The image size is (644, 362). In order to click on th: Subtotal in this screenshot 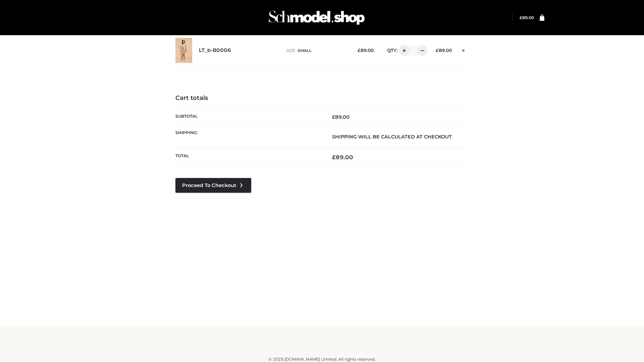, I will do `click(249, 116)`.